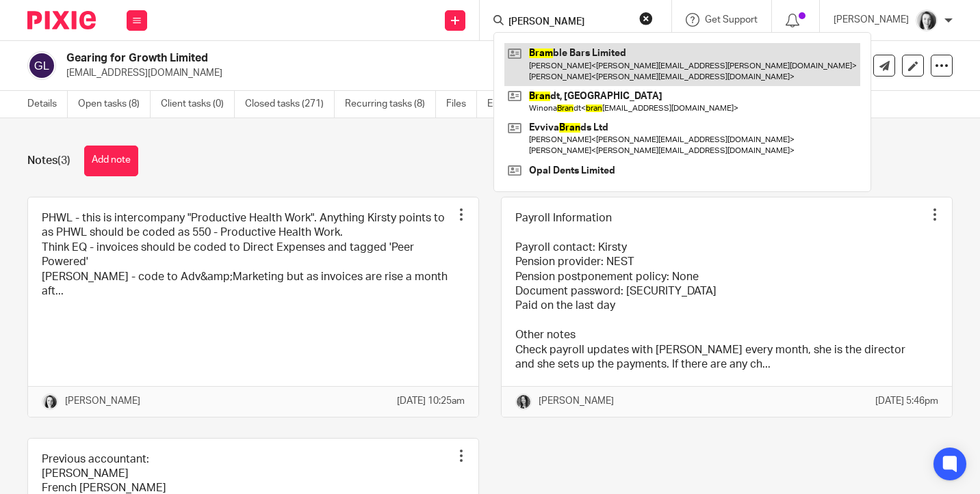 Image resolution: width=980 pixels, height=494 pixels. Describe the element at coordinates (62, 20) in the screenshot. I see `img: Pixie` at that location.